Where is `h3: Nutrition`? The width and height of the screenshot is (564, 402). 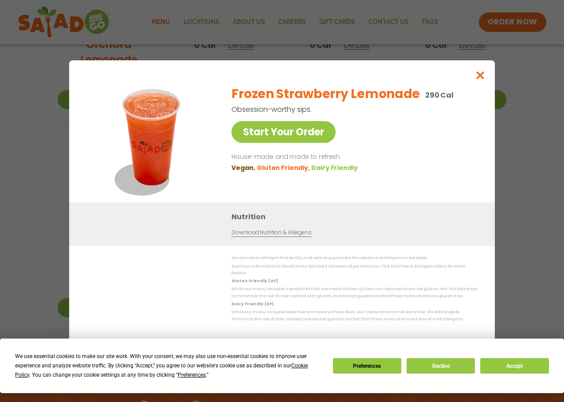 h3: Nutrition is located at coordinates (356, 216).